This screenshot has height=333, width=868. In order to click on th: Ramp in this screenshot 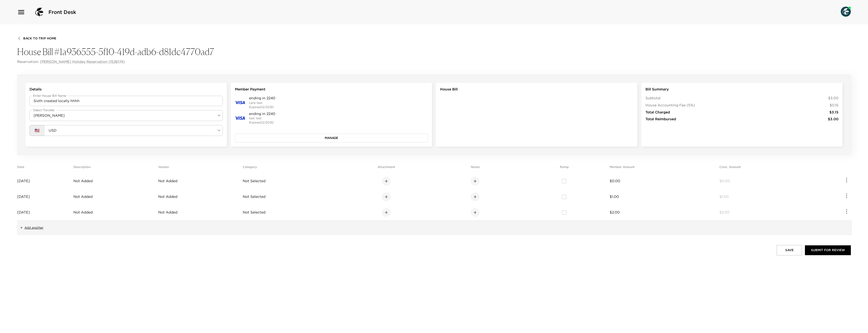, I will do `click(564, 169)`.